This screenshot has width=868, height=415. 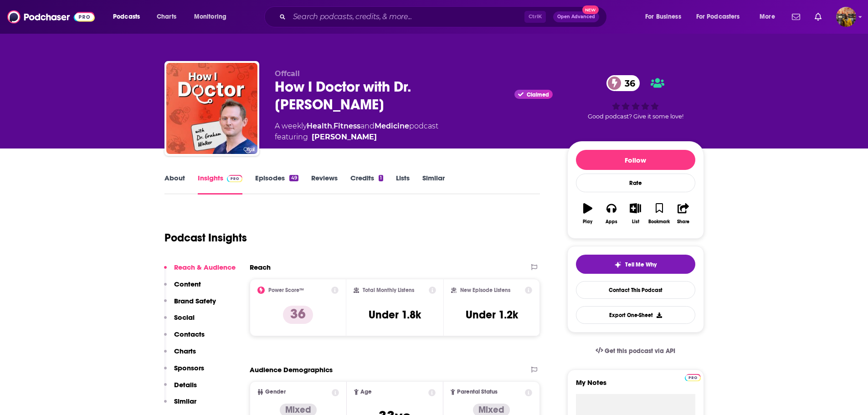 I want to click on span: Tell Me Why, so click(x=641, y=265).